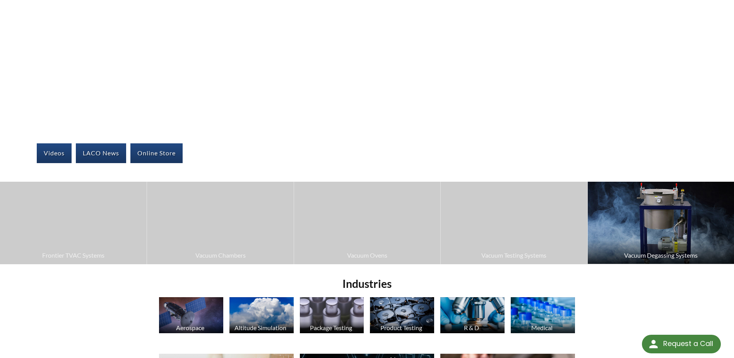 This screenshot has height=358, width=734. Describe the element at coordinates (402, 316) in the screenshot. I see `a: Product Testing Hard Drives image` at that location.